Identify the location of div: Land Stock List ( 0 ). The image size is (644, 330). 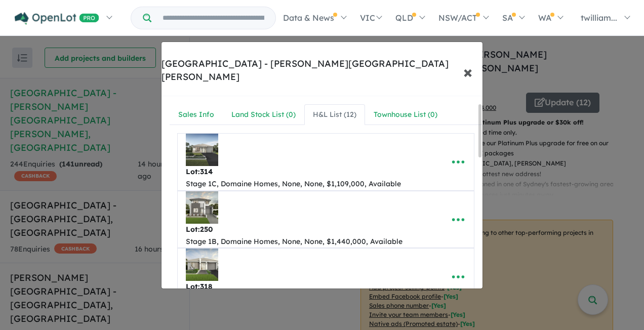
(264, 115).